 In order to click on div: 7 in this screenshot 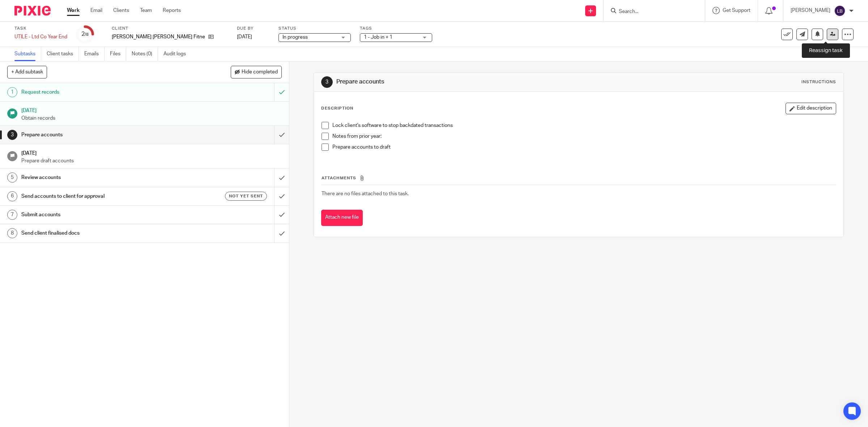, I will do `click(12, 215)`.